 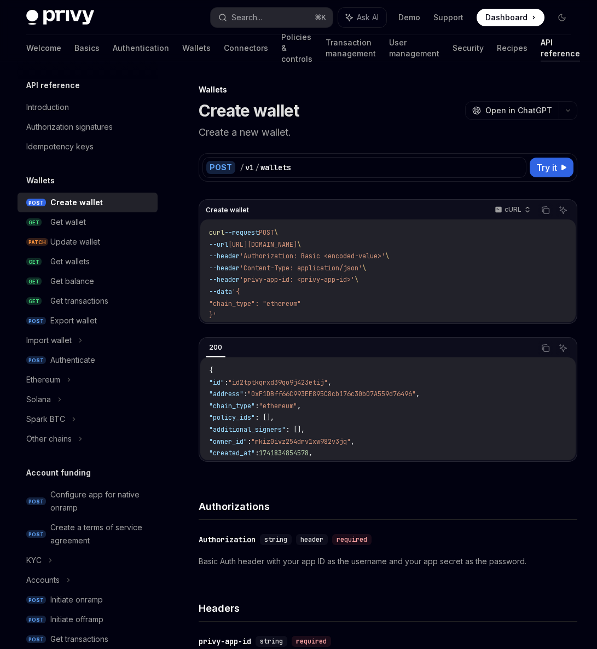 I want to click on div: 200, so click(x=215, y=347).